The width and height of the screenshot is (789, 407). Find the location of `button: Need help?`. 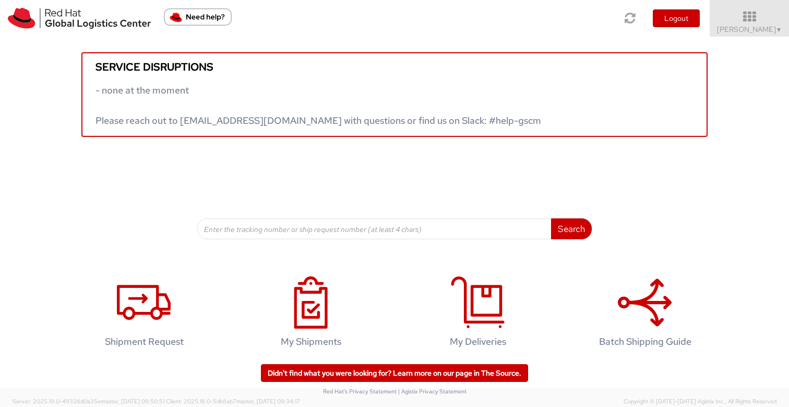

button: Need help? is located at coordinates (198, 17).